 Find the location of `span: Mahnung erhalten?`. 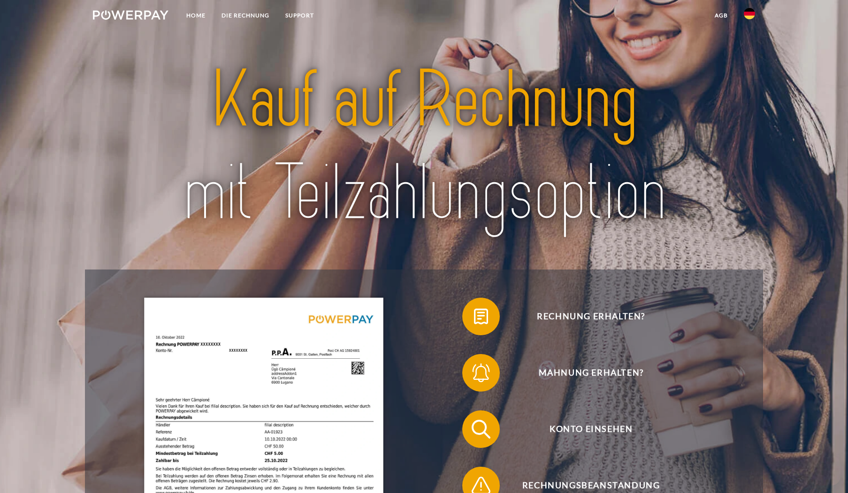

span: Mahnung erhalten? is located at coordinates (591, 373).